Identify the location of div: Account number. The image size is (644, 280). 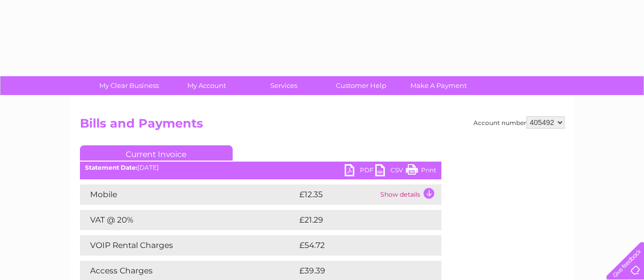
(519, 122).